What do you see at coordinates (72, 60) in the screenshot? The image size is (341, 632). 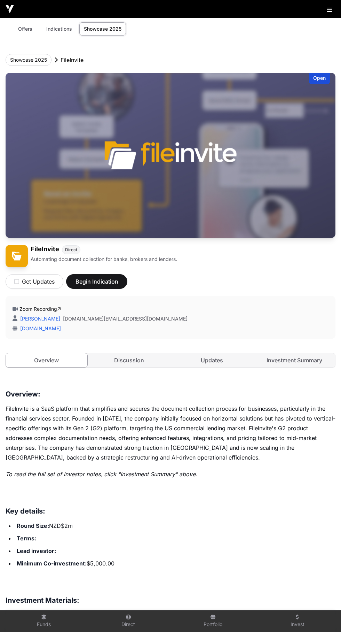 I see `p: FileInvite` at bounding box center [72, 60].